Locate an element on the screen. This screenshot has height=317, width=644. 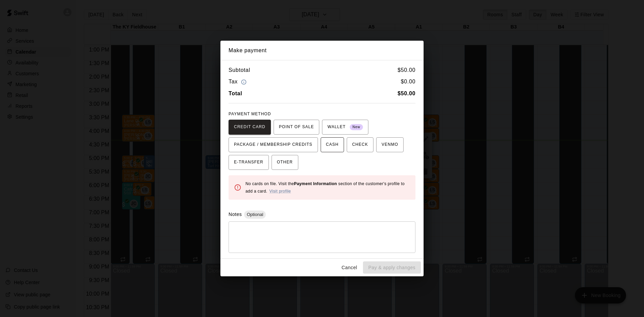
h6: Tax is located at coordinates (239, 82).